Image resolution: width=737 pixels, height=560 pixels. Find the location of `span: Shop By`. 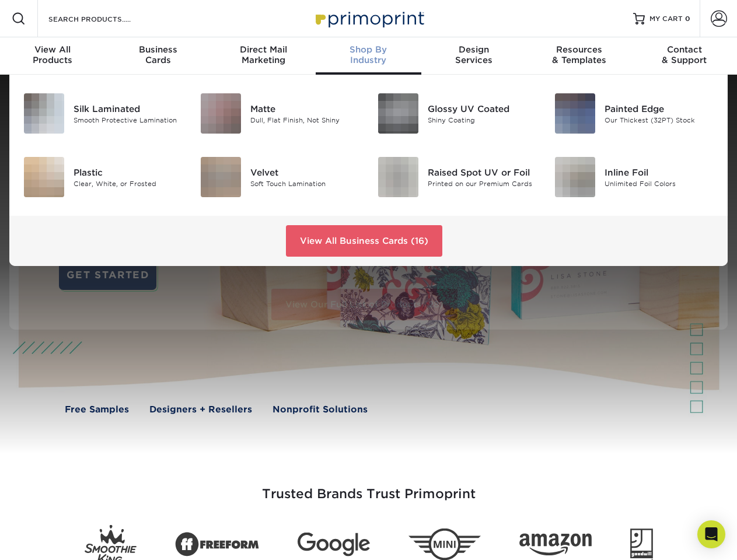

span: Shop By is located at coordinates (368, 50).